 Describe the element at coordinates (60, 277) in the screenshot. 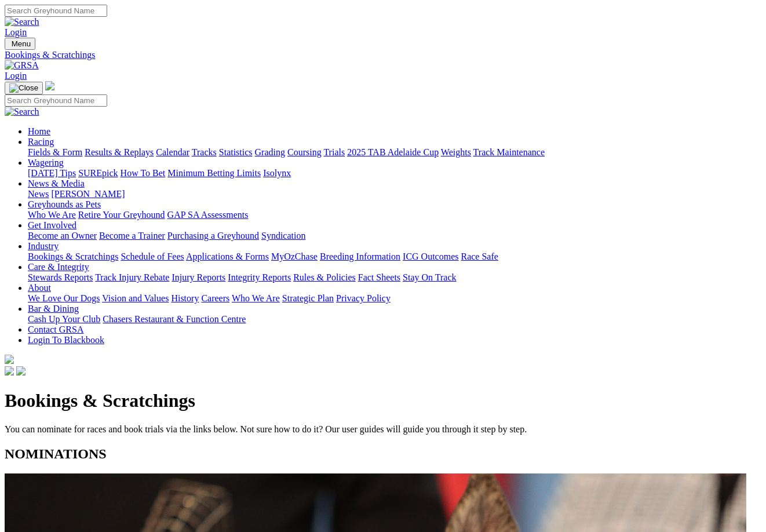

I see `a: Stewards Reports` at that location.